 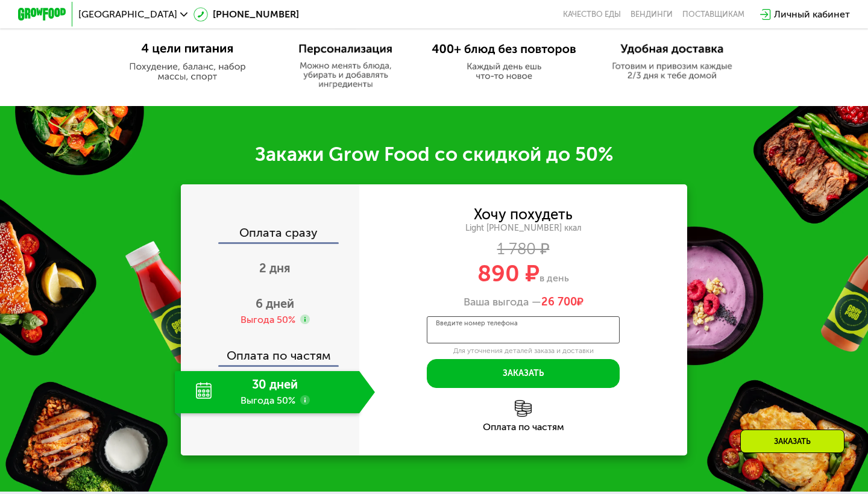 What do you see at coordinates (523, 408) in the screenshot?
I see `img: l6xcnZfty9opOoJh.png` at bounding box center [523, 408].